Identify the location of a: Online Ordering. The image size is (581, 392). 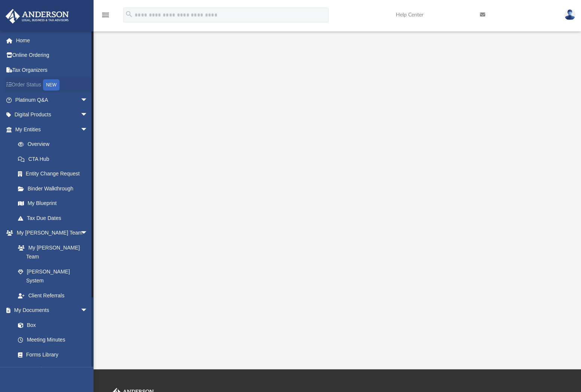
(52, 55).